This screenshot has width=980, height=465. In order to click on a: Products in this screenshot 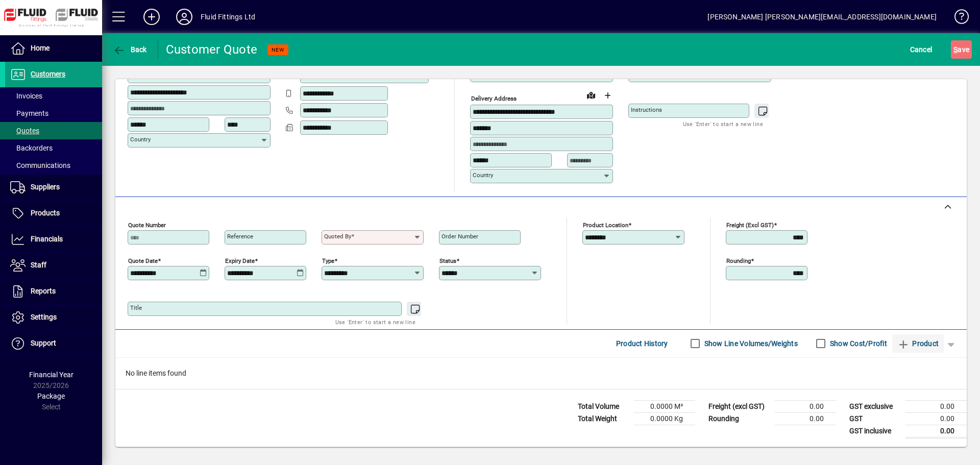, I will do `click(53, 213)`.